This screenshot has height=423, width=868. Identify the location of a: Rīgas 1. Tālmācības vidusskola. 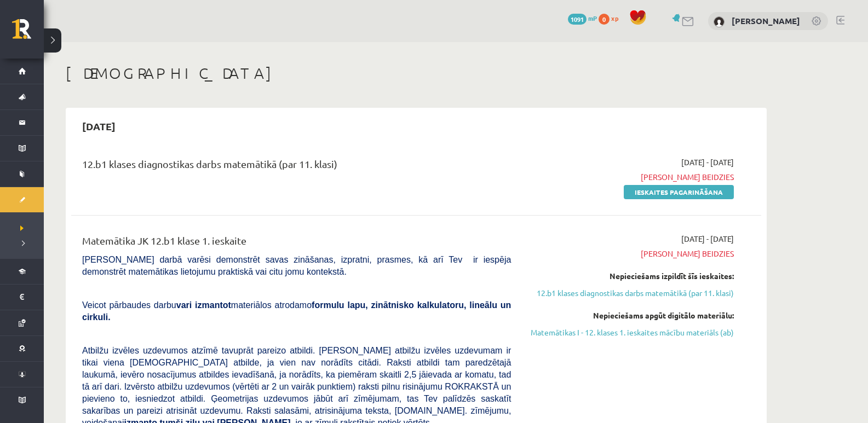
(28, 33).